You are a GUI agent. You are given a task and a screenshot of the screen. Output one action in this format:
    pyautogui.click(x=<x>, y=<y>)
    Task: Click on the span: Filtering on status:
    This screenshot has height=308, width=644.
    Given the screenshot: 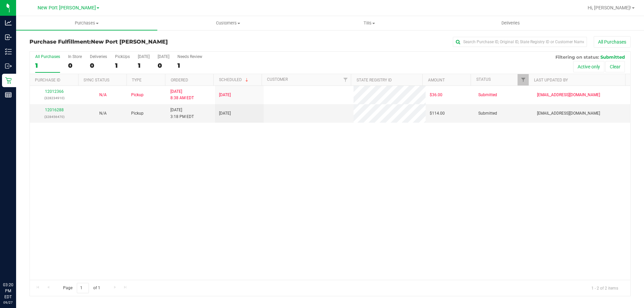 What is the action you would take?
    pyautogui.click(x=577, y=57)
    